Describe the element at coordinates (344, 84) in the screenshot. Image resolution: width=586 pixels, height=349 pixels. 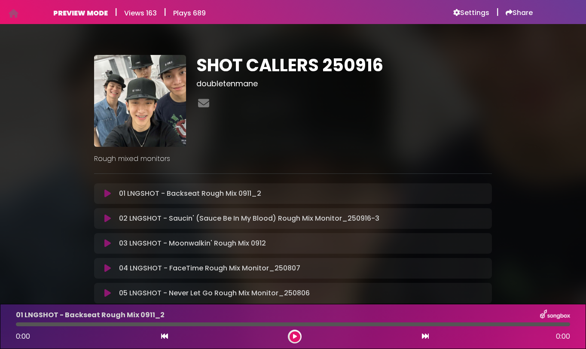
I see `h3: doubletenmane` at that location.